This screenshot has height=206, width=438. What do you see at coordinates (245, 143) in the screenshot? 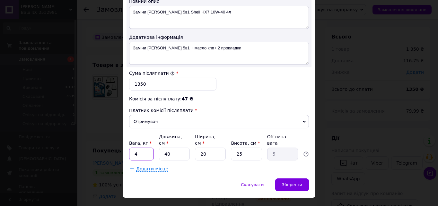
I see `label: Висота, см` at bounding box center [245, 143].